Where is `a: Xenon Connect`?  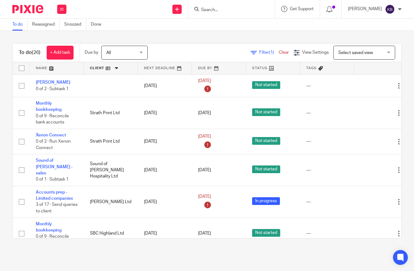 a: Xenon Connect is located at coordinates (51, 135).